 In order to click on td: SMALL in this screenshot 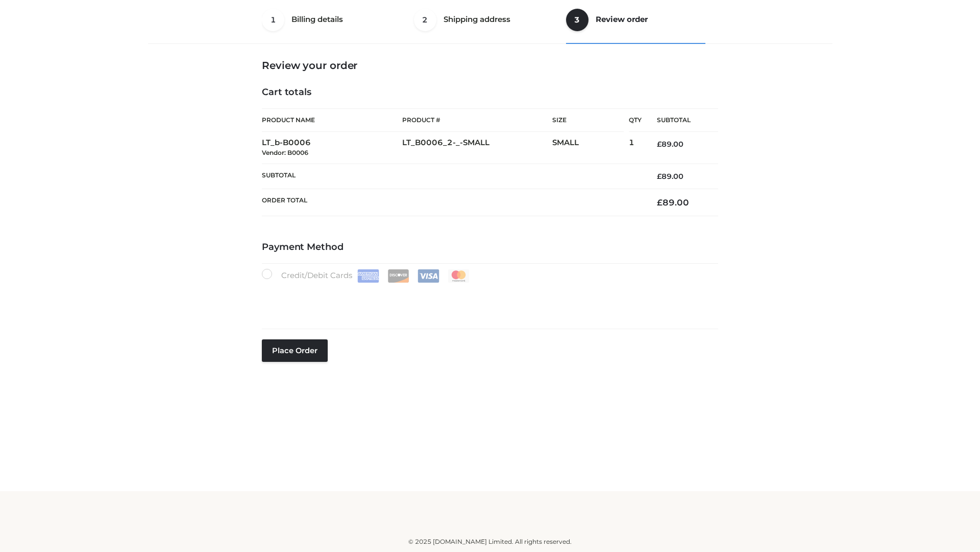, I will do `click(591, 148)`.